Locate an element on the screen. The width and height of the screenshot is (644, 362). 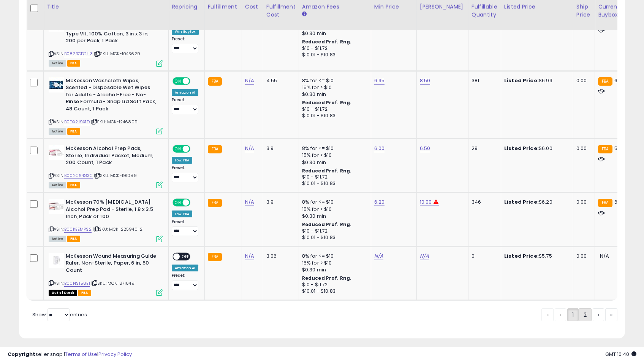
span: 6.2 is located at coordinates (618, 202).